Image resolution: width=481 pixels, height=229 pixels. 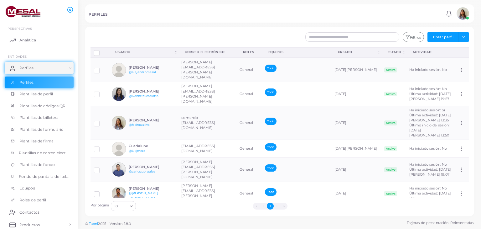 What do you see at coordinates (23, 12) in the screenshot?
I see `img: logo` at bounding box center [23, 12].